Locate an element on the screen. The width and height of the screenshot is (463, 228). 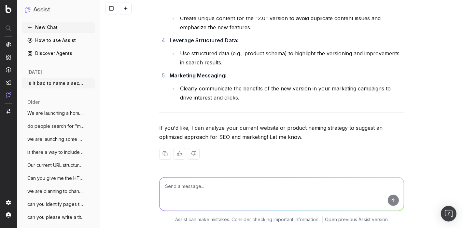
li: Clearly communicate the benefits of the new version in your marketing campaigns to drive interest... is located at coordinates (291, 93).